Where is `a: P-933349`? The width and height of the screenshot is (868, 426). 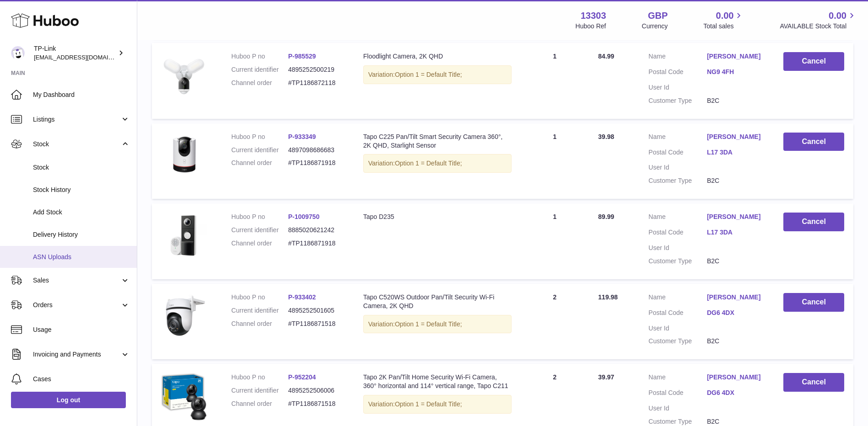
a: P-933349 is located at coordinates (302, 136).